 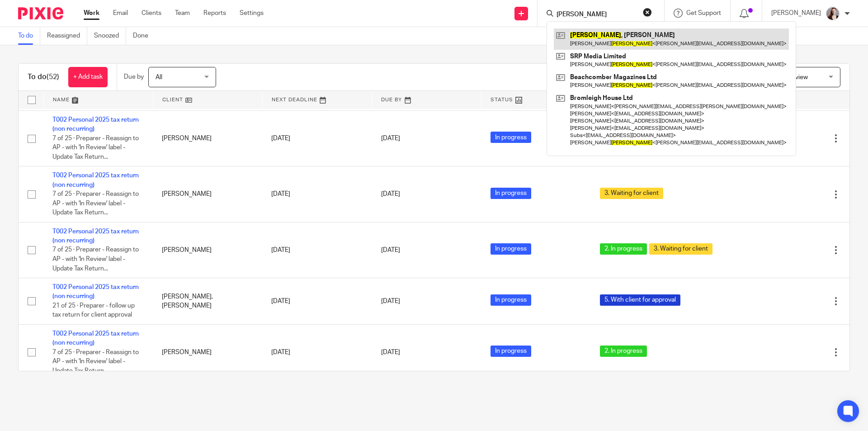 What do you see at coordinates (88, 77) in the screenshot?
I see `a: + Add task` at bounding box center [88, 77].